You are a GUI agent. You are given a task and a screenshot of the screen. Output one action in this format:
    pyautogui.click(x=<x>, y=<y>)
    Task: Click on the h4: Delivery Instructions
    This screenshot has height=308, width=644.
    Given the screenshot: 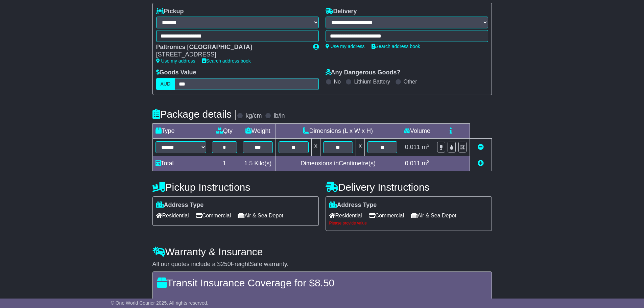 What is the action you would take?
    pyautogui.click(x=409, y=187)
    